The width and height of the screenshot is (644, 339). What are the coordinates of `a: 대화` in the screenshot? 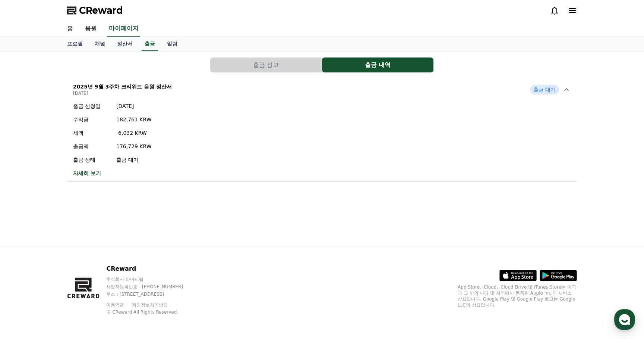 It's located at (72, 246).